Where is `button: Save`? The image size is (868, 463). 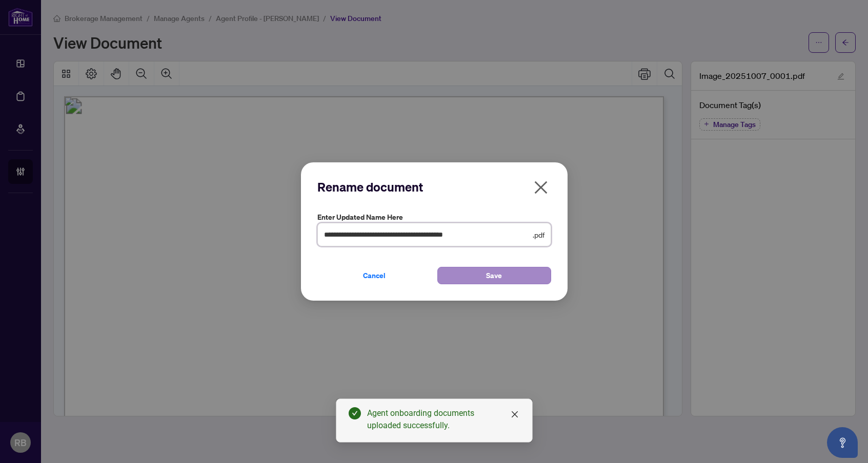
button: Save is located at coordinates (495, 276).